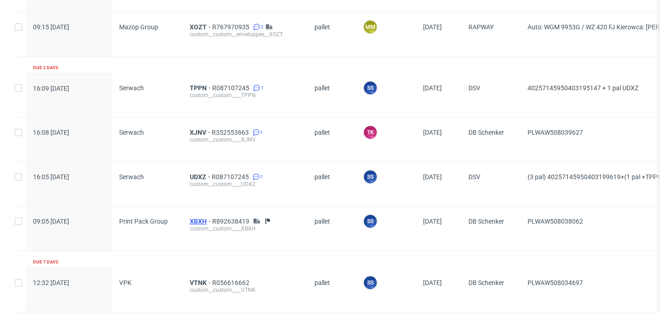  Describe the element at coordinates (201, 221) in the screenshot. I see `span: XBXH` at that location.